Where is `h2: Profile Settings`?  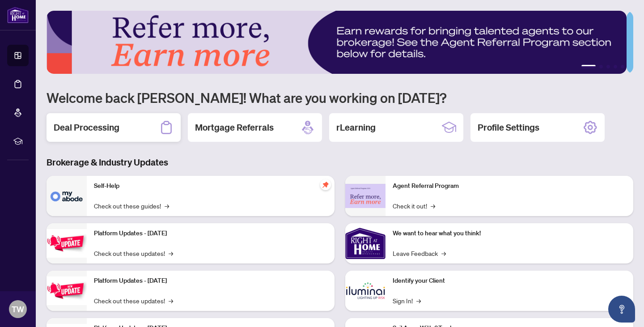
h2: Profile Settings is located at coordinates (508, 127).